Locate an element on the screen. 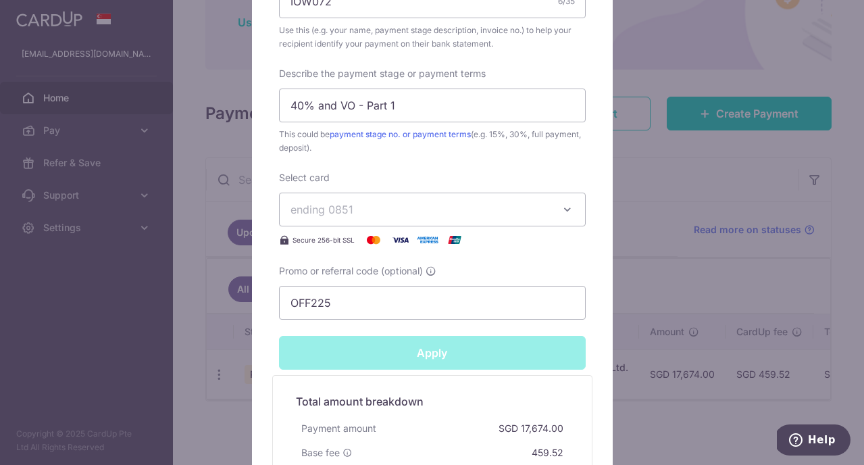 This screenshot has width=864, height=465. div: Payment amount is located at coordinates (339, 428).